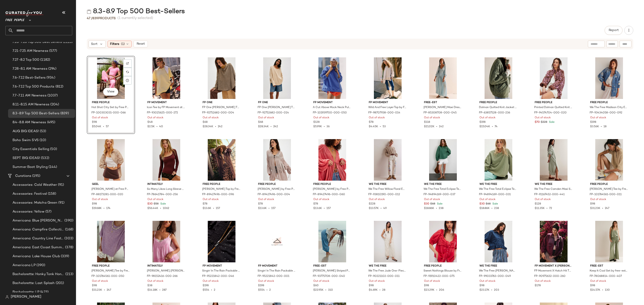  I want to click on span: Wild And Free Layer Top by FP Movement at Free People in Tan, Size: S, so click(388, 108).